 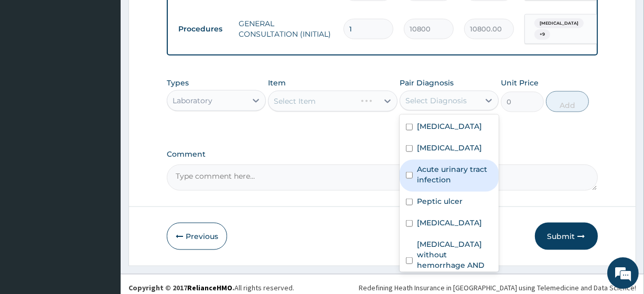 I want to click on label: Comment, so click(x=382, y=154).